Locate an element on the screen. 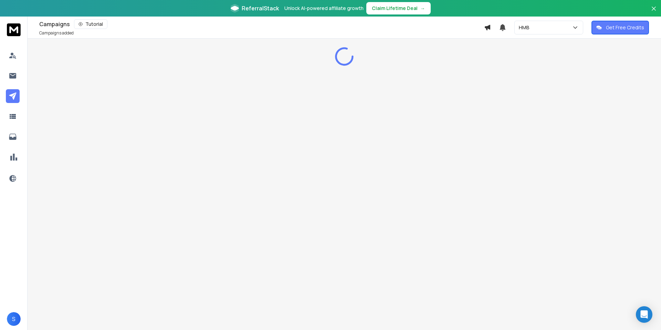 The width and height of the screenshot is (661, 330). p: Unlock AI-powered affiliate growth is located at coordinates (324, 8).